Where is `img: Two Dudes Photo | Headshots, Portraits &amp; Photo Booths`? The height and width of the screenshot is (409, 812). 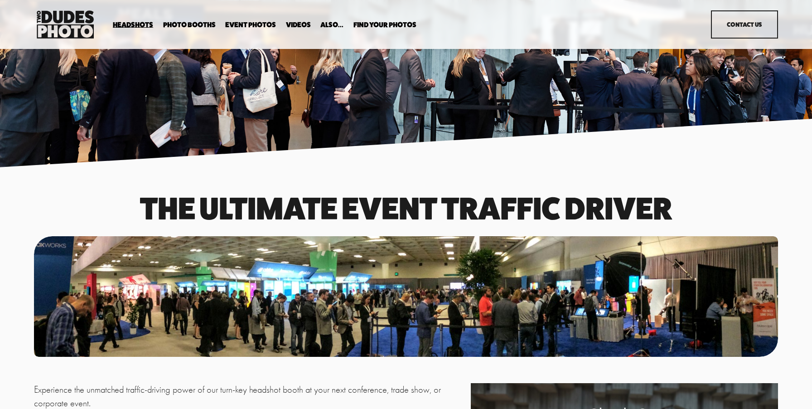 img: Two Dudes Photo | Headshots, Portraits &amp; Photo Booths is located at coordinates (65, 24).